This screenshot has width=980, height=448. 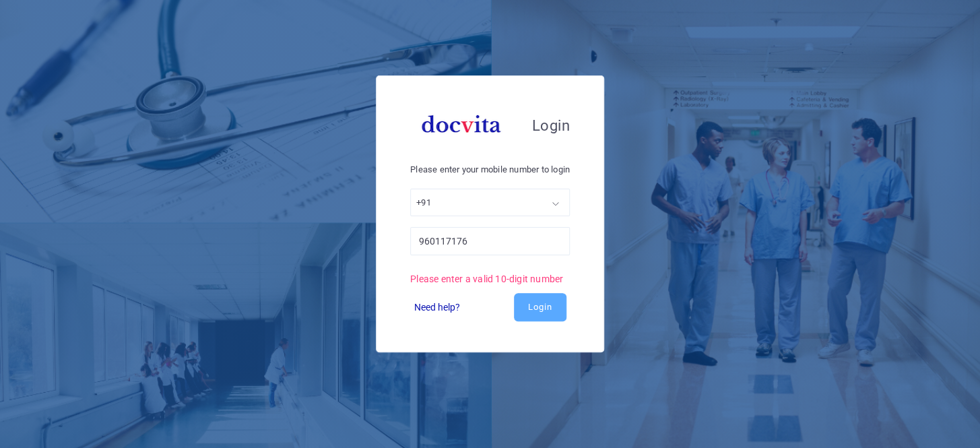 What do you see at coordinates (423, 202) in the screenshot?
I see `div: +91` at bounding box center [423, 202].